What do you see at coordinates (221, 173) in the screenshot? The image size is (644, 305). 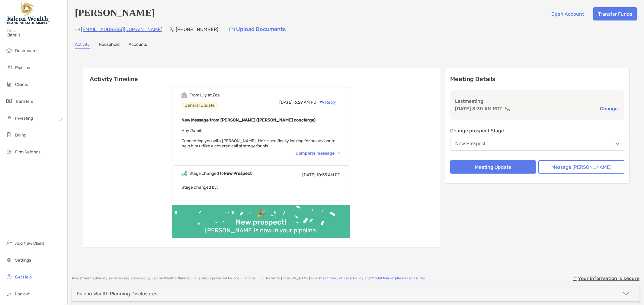 I see `div: Stage changed to` at bounding box center [221, 173].